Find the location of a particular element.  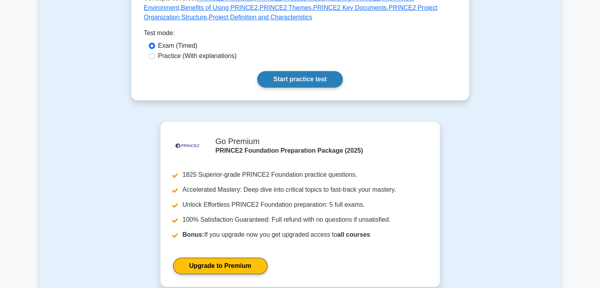

div: Test mode: is located at coordinates (300, 35).